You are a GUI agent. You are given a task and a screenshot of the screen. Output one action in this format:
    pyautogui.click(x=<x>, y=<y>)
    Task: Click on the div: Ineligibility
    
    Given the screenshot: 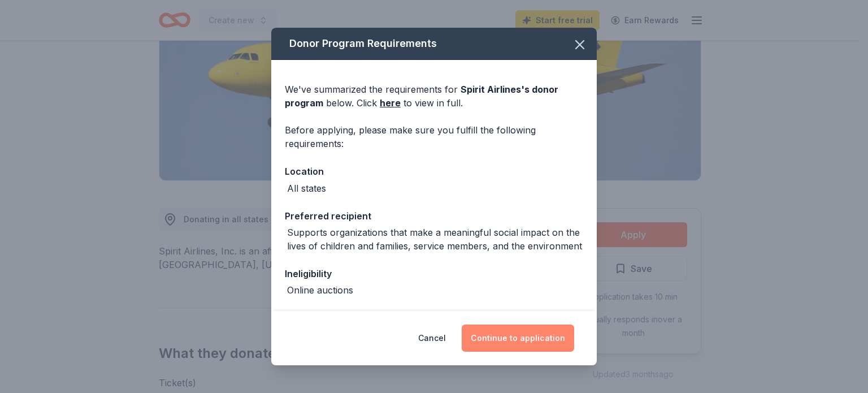 What is the action you would take?
    pyautogui.click(x=434, y=274)
    